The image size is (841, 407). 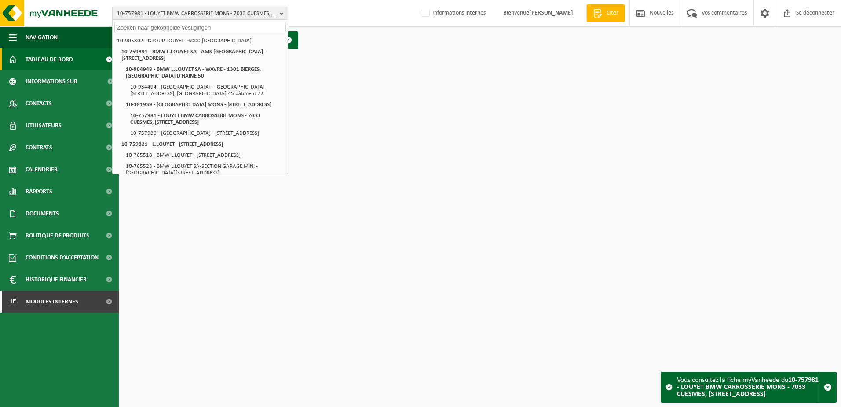 What do you see at coordinates (200, 27) in the screenshot?
I see `input: Zoeken naar gekoppelde vestigingen` at bounding box center [200, 27].